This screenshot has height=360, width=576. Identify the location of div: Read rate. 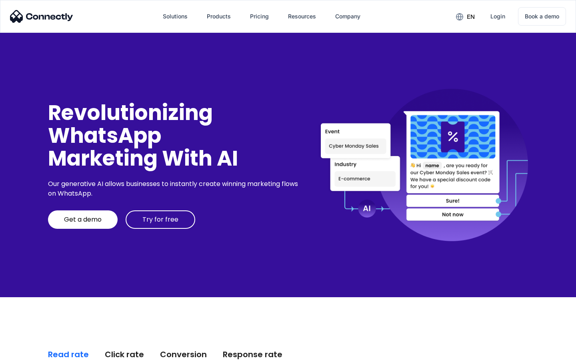
(68, 354).